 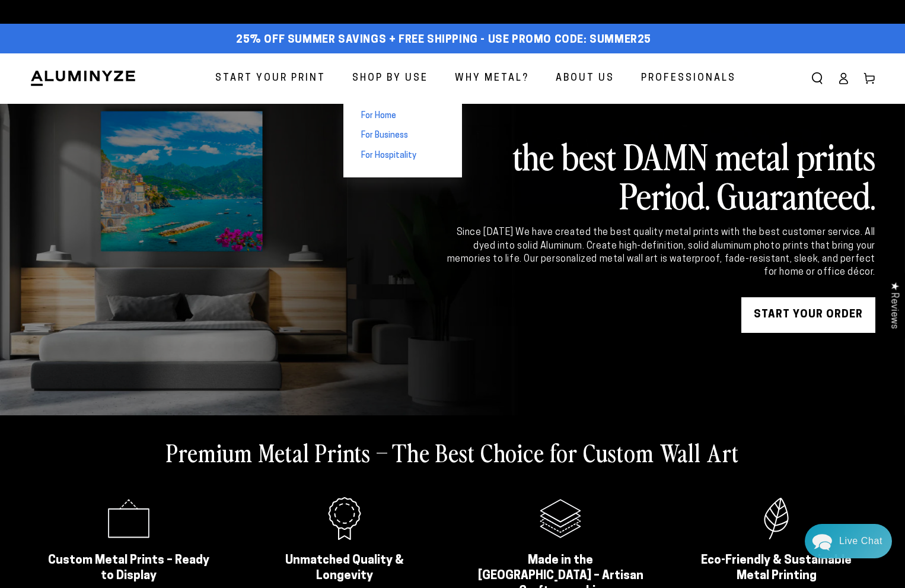 I want to click on span: For Hospitality, so click(x=389, y=156).